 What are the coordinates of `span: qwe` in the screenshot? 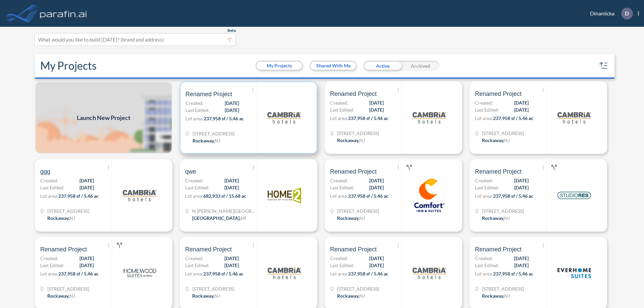 It's located at (191, 172).